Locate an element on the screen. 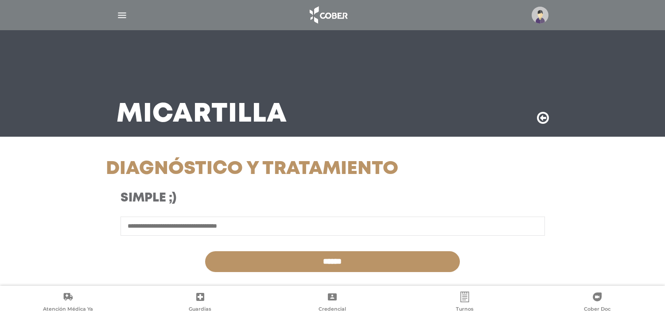 This screenshot has height=316, width=665. img: profile-placeholder.svg is located at coordinates (540, 15).